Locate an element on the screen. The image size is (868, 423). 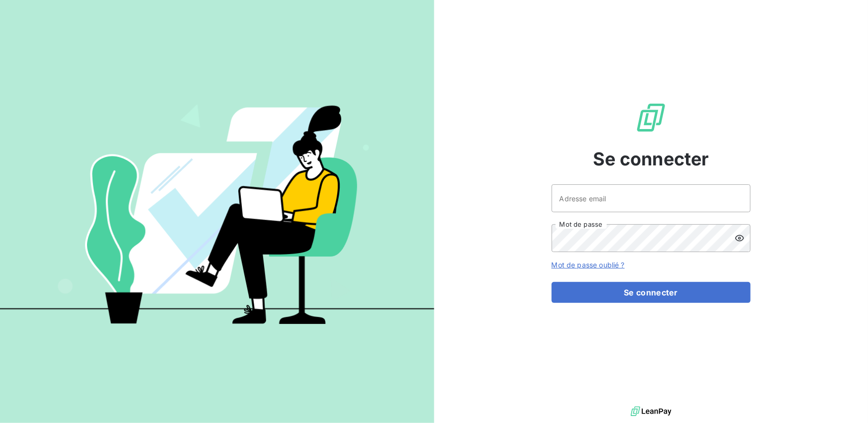
span: Se connecter is located at coordinates (651, 159).